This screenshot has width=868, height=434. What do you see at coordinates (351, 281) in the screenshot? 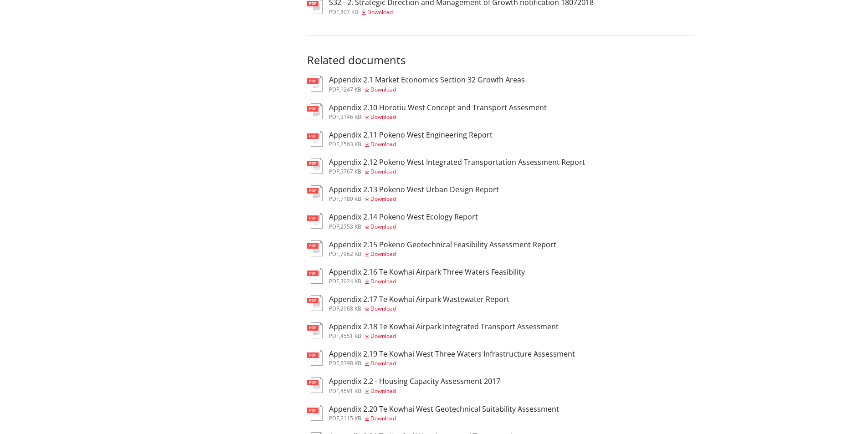
I see `span: 3024 KB` at bounding box center [351, 281].